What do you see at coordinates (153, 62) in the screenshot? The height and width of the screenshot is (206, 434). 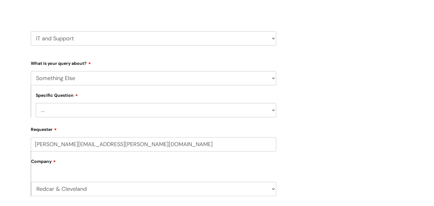 I see `label: What is your query about?` at bounding box center [153, 62].